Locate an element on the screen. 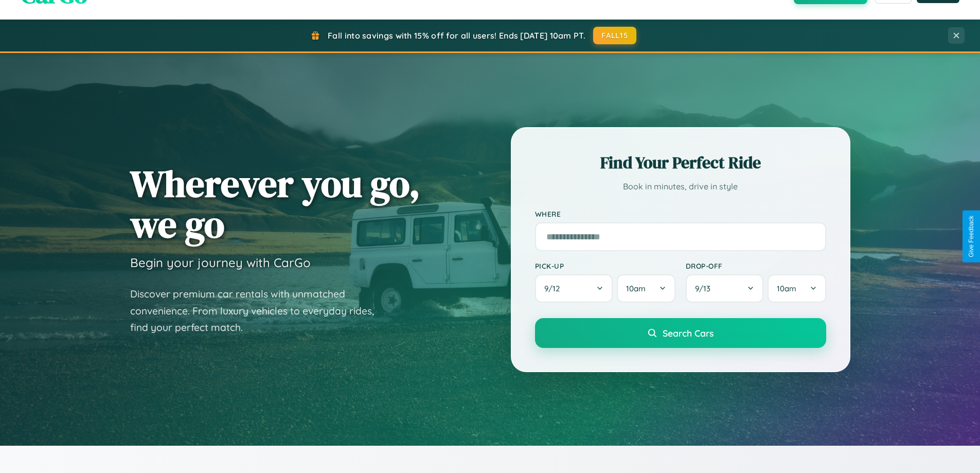  label: Pick-up is located at coordinates (605, 265).